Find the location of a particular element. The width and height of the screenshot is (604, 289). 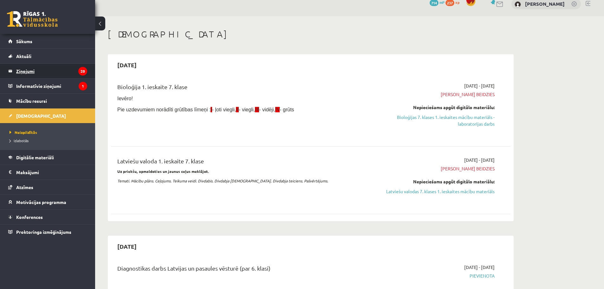

div: Diagnostikas darbs Latvijas un pasaules vēsturē (par 6. klasi) is located at coordinates (241, 270).